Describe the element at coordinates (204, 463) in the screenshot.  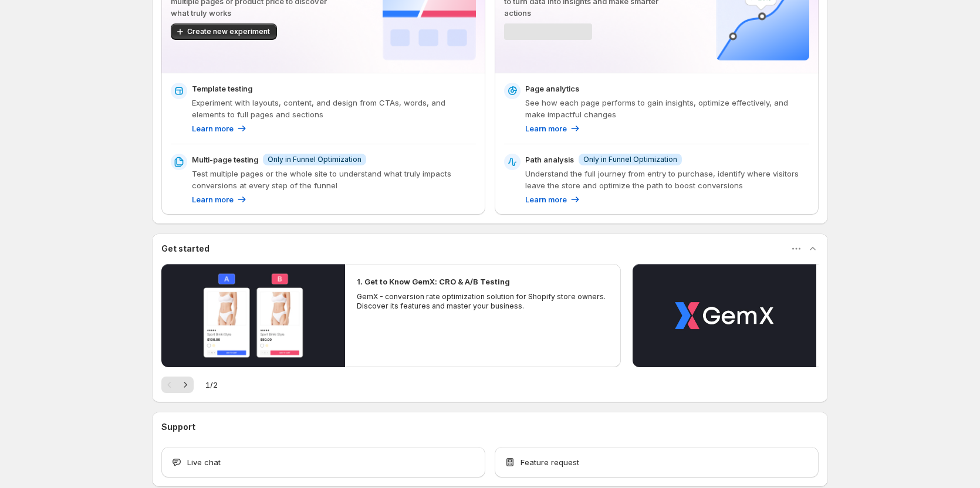
I see `span: Live chat` at that location.